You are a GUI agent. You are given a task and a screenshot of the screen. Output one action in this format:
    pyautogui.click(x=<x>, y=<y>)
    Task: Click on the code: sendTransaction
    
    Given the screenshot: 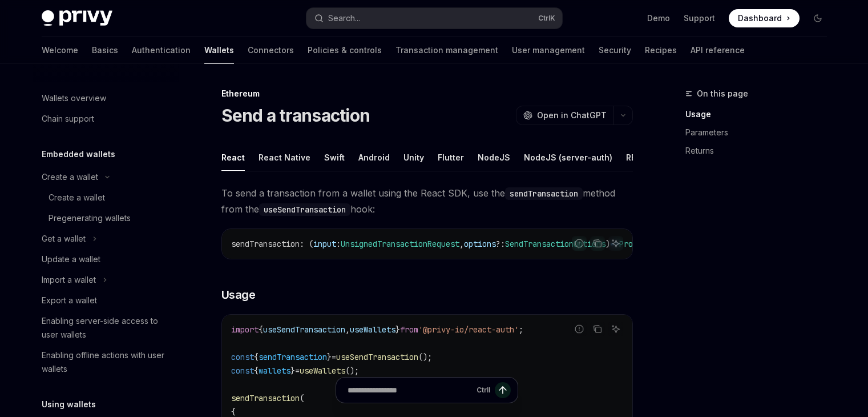 What is the action you would take?
    pyautogui.click(x=544, y=193)
    